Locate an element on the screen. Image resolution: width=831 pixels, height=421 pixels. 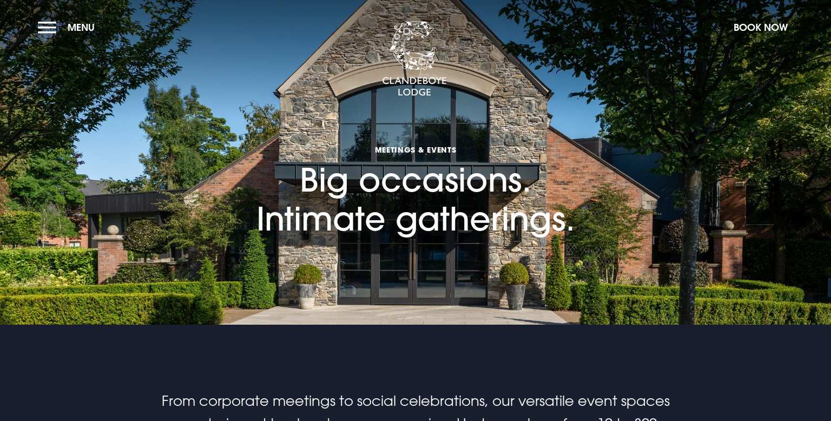
button: Book Now is located at coordinates (760, 27).